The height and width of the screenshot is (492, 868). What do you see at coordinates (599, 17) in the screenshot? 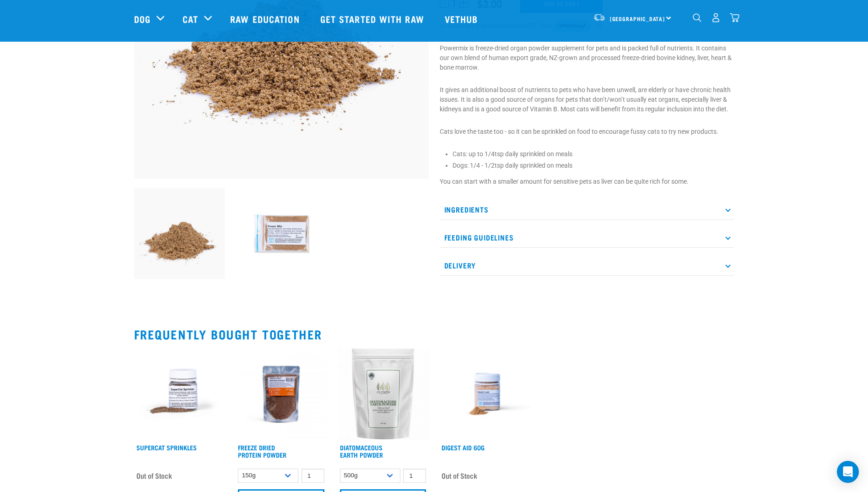
I see `img: van-moving.png` at bounding box center [599, 17].